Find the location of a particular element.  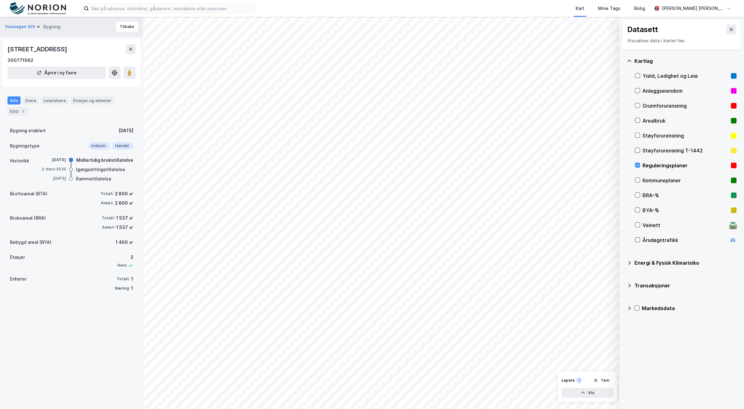

div: Transaksjoner is located at coordinates (685, 286).